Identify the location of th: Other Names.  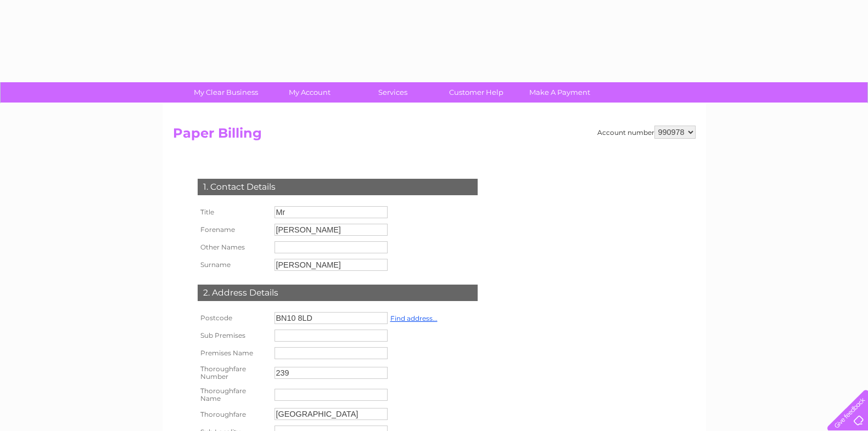
(233, 248).